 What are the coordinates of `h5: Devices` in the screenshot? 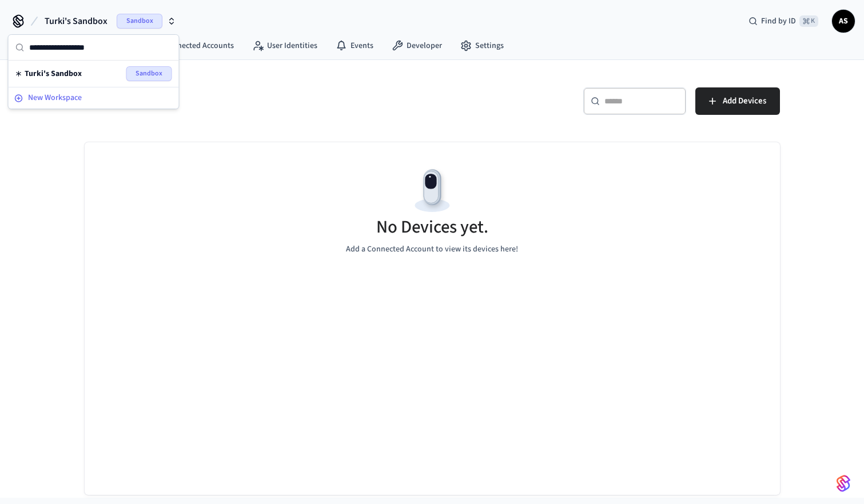 It's located at (255, 99).